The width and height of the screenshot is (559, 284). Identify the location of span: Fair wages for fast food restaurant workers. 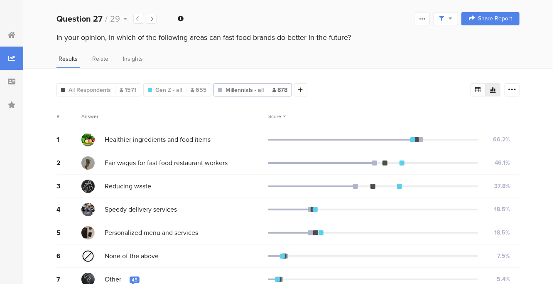
(166, 162).